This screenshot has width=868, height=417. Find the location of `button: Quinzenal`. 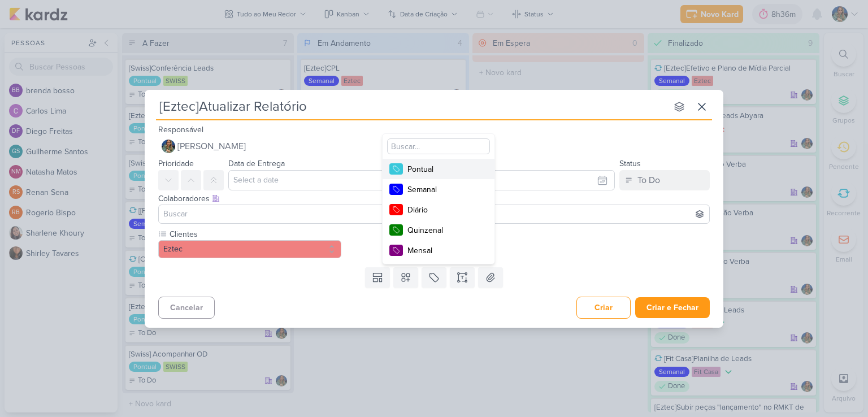

button: Quinzenal is located at coordinates (439, 230).